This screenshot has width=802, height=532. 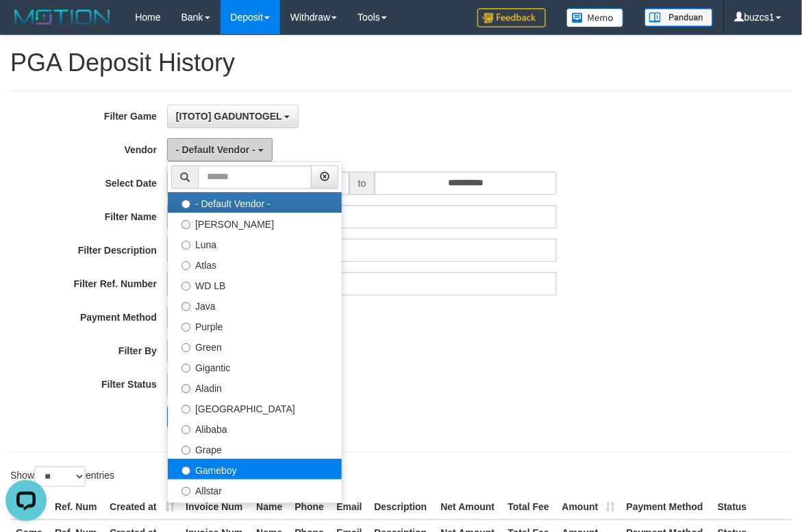 I want to click on label: Java, so click(x=255, y=305).